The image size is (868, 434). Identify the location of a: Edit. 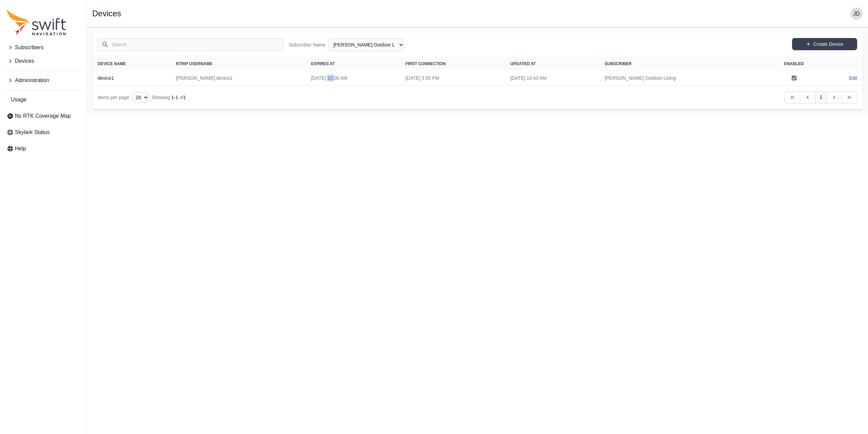
(853, 78).